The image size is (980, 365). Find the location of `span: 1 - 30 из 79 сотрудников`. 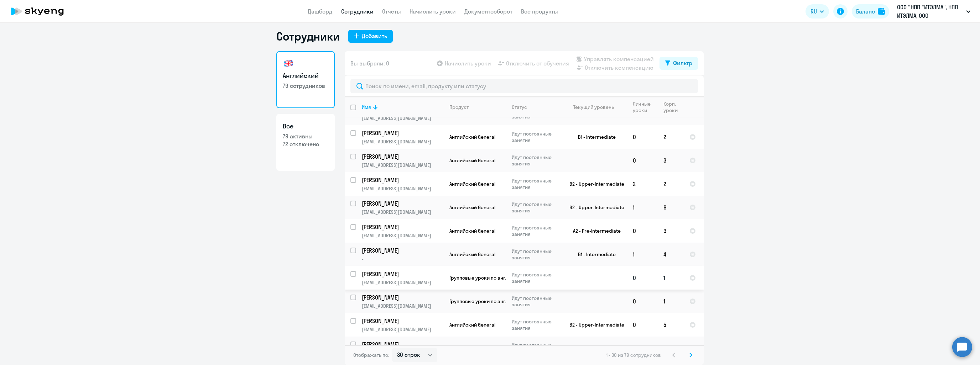

span: 1 - 30 из 79 сотрудников is located at coordinates (633, 355).